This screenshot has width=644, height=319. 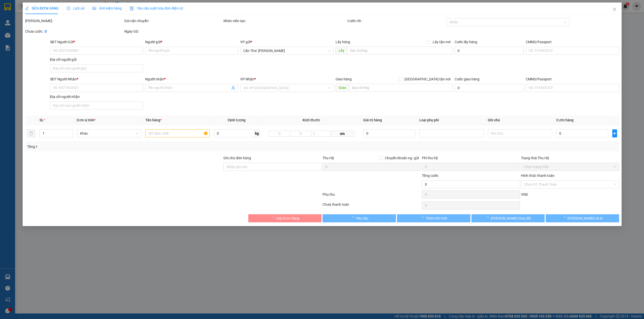 What do you see at coordinates (321, 134) in the screenshot?
I see `input: C` at bounding box center [321, 134].